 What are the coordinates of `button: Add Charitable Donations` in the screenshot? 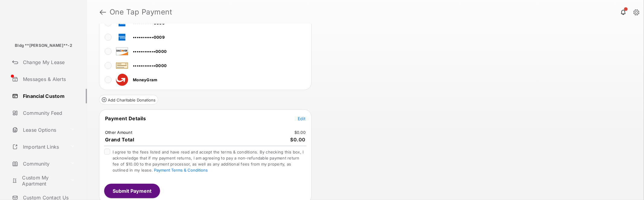 It's located at (128, 100).